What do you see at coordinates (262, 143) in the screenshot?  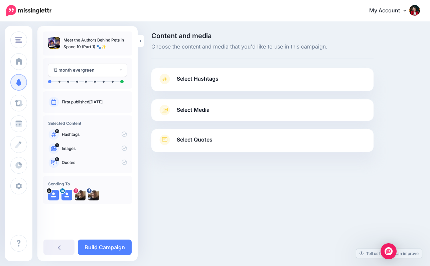 I see `a: Select Quotes` at bounding box center [262, 143].